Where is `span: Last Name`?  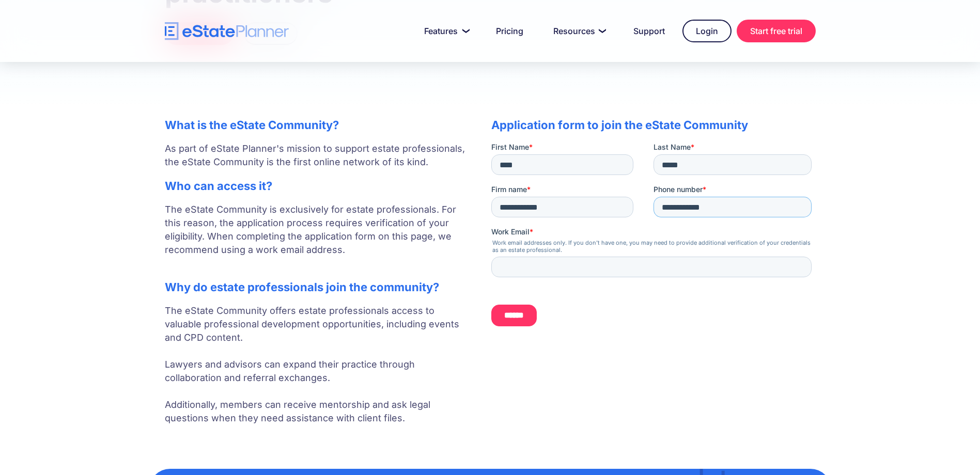
span: Last Name is located at coordinates (181, 5).